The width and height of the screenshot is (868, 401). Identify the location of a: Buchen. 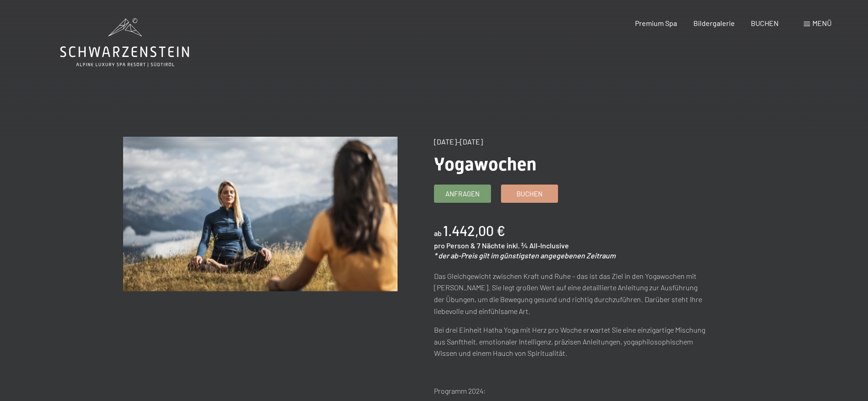
(530, 193).